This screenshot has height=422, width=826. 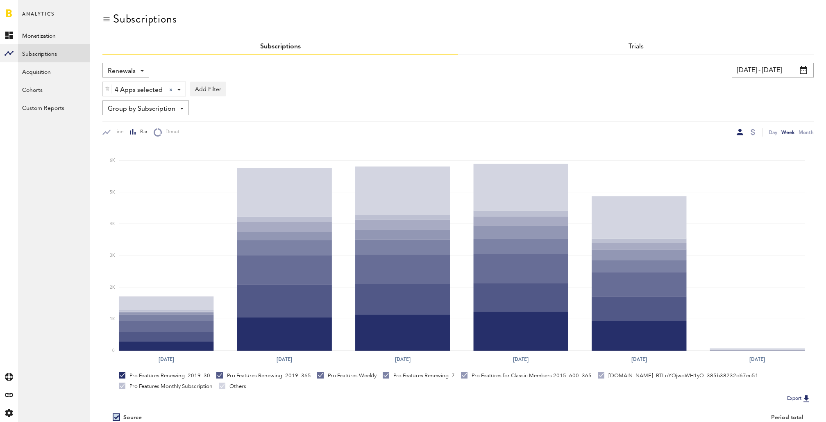 What do you see at coordinates (166, 386) in the screenshot?
I see `div: Pro Features Monthly Subscription` at bounding box center [166, 386].